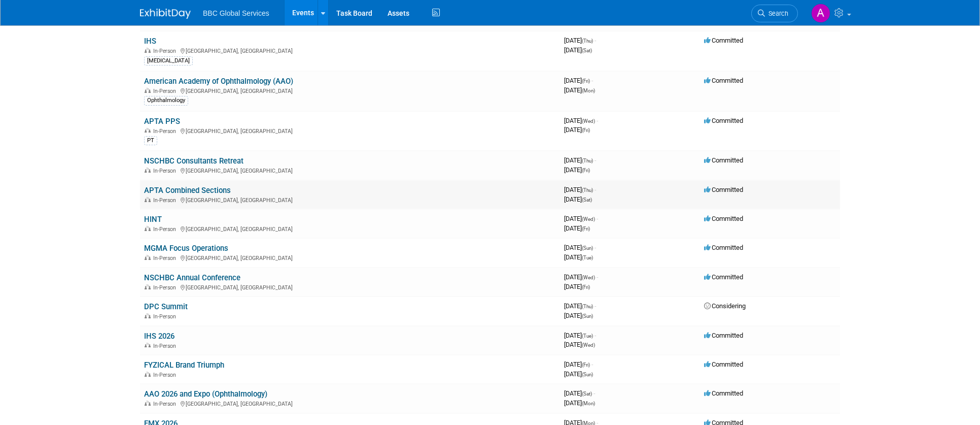 This screenshot has width=980, height=425. I want to click on a: HINT, so click(152, 220).